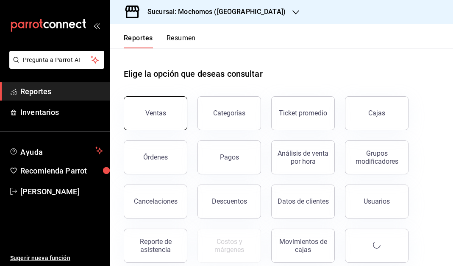 The image size is (453, 266). Describe the element at coordinates (377, 157) in the screenshot. I see `button: Grupos modificadores` at that location.